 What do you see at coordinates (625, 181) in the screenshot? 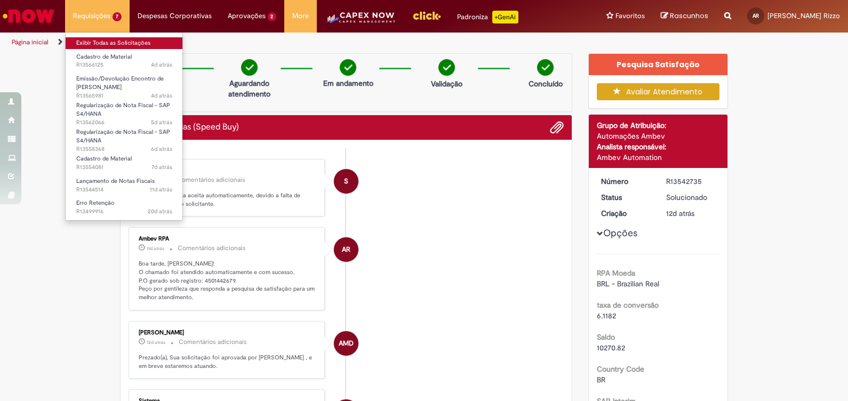
I see `dt: Número` at bounding box center [625, 181].